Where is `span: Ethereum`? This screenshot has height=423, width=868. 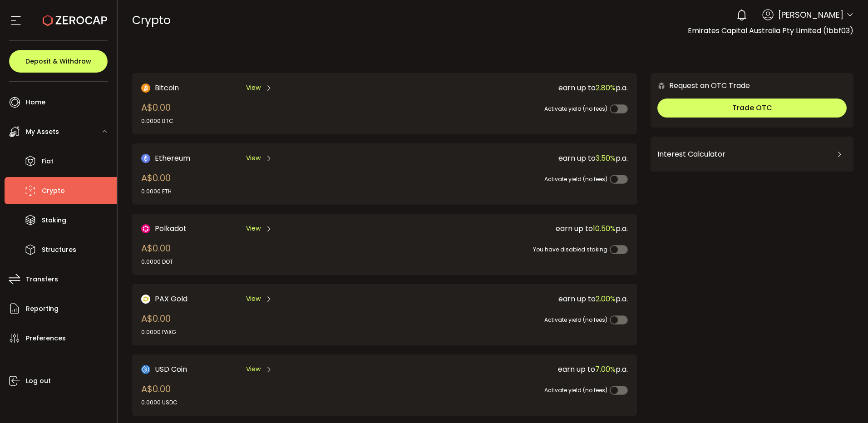 span: Ethereum is located at coordinates (173, 158).